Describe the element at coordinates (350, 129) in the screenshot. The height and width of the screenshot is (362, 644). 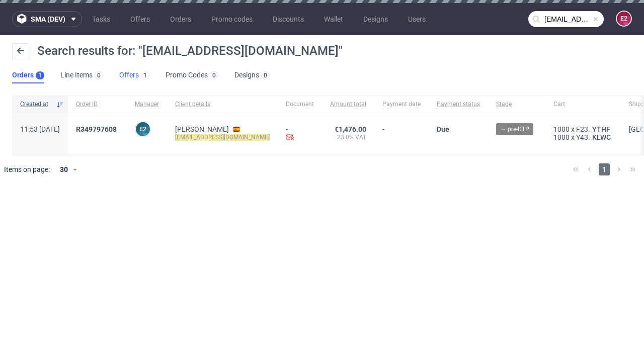
I see `span: €1,476.00` at that location.